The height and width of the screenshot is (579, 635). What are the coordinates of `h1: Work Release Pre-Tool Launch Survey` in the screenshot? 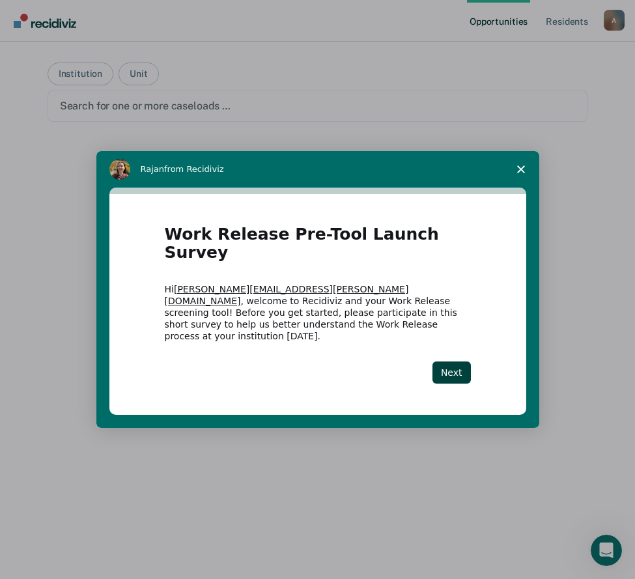 It's located at (318, 248).